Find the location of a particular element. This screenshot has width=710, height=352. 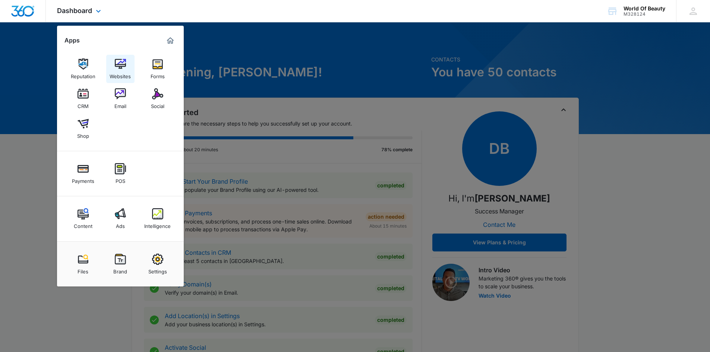

div: Ads is located at coordinates (120, 224).